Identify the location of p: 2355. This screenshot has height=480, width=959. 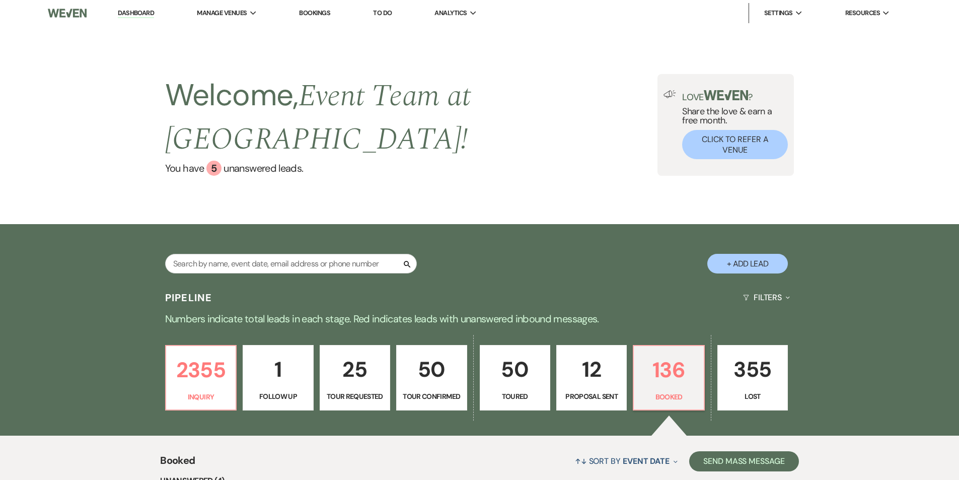
(201, 369).